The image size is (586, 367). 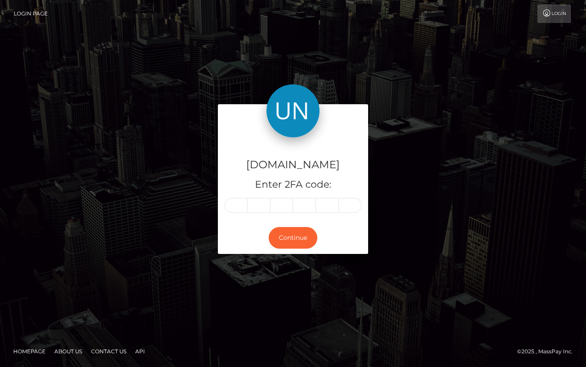 What do you see at coordinates (29, 351) in the screenshot?
I see `a: Homepage` at bounding box center [29, 351].